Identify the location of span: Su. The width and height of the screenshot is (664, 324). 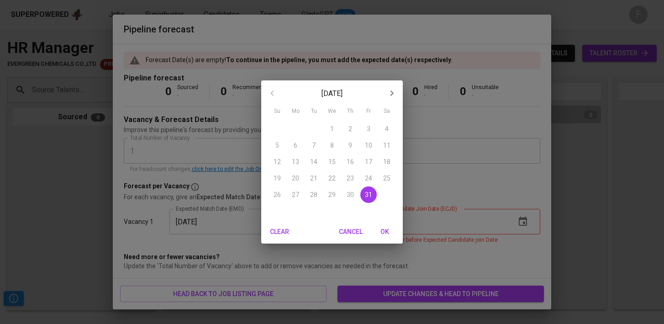
(277, 111).